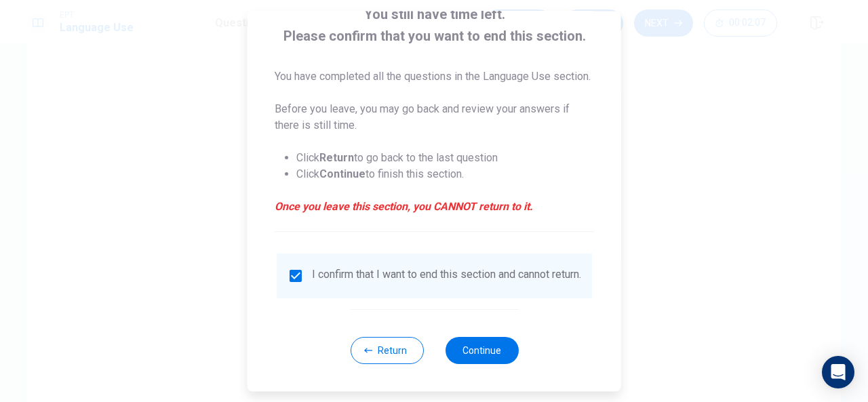 The image size is (868, 402). Describe the element at coordinates (445, 158) in the screenshot. I see `li: Click to go back to the last question` at that location.